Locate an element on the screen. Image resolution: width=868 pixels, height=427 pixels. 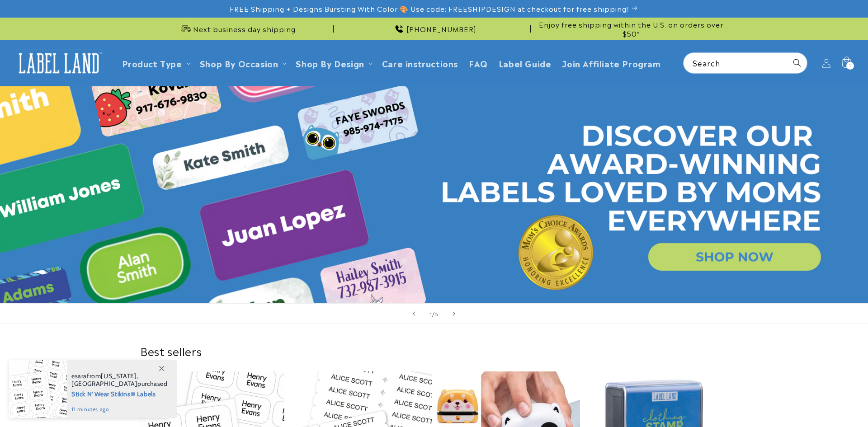
a: Product Type is located at coordinates (152, 63).